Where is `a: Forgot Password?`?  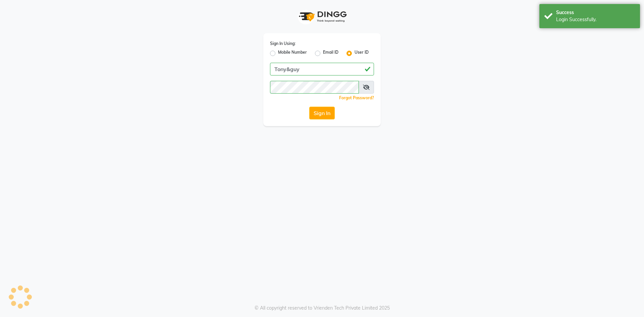
a: Forgot Password? is located at coordinates (357, 97).